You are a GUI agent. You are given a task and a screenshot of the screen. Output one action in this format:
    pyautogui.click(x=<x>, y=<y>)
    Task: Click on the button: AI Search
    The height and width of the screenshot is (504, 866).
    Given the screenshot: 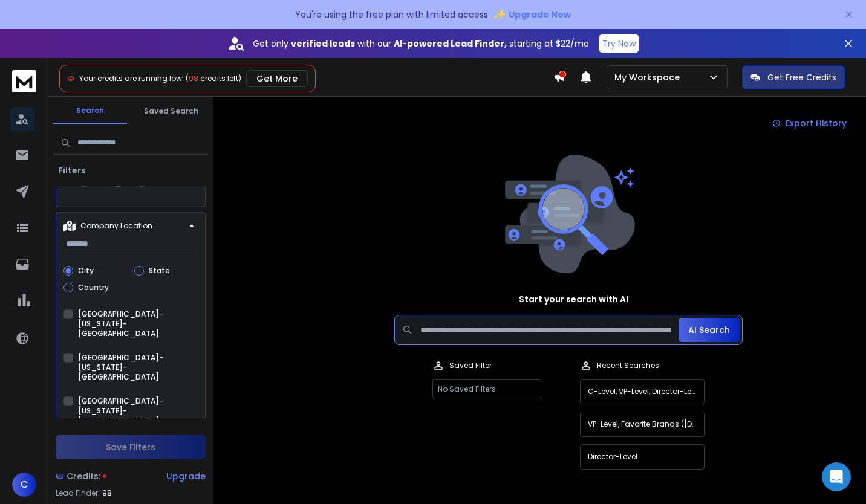 What is the action you would take?
    pyautogui.click(x=709, y=330)
    